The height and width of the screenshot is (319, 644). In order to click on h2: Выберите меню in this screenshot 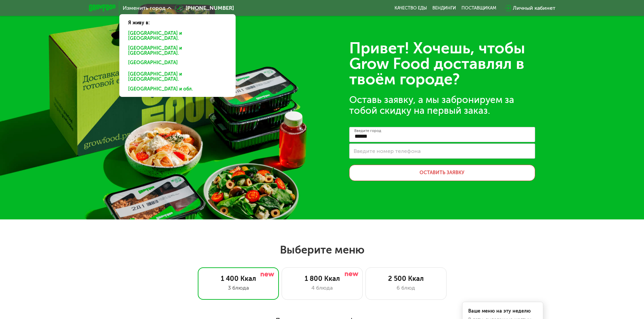, I will do `click(322, 250)`.